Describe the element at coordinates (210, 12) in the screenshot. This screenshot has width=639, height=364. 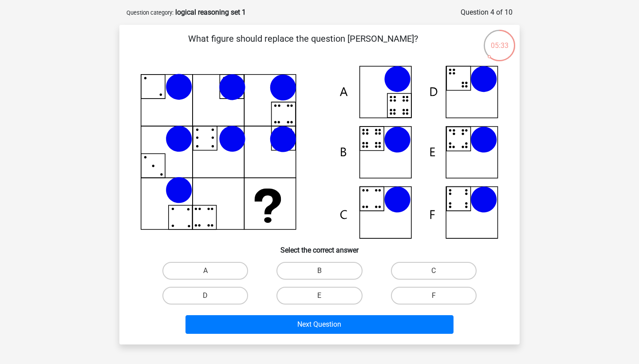
I see `strong: logical reasoning set 1` at that location.